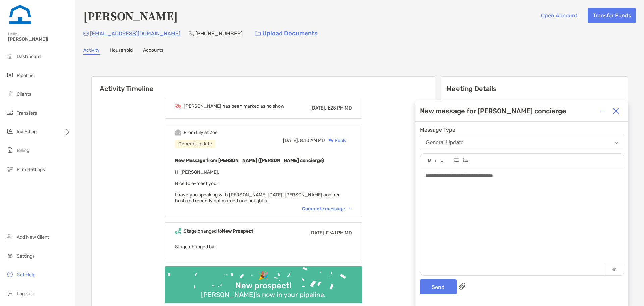  What do you see at coordinates (462, 286) in the screenshot?
I see `img: paperclip attachments` at bounding box center [462, 286].